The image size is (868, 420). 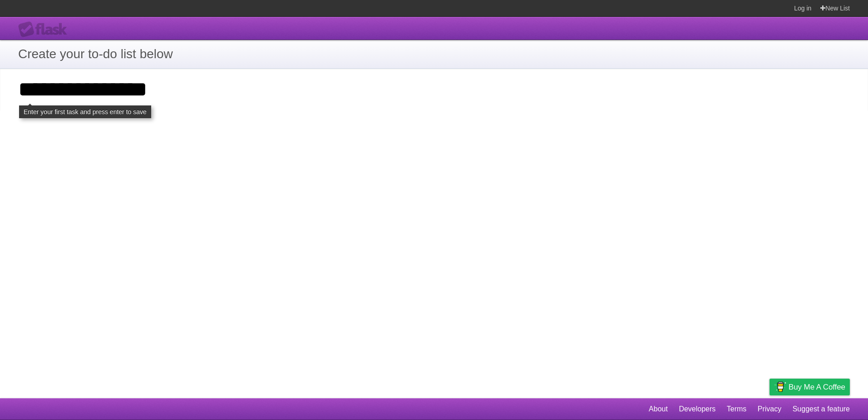 What do you see at coordinates (696, 409) in the screenshot?
I see `a: Developers` at bounding box center [696, 409].